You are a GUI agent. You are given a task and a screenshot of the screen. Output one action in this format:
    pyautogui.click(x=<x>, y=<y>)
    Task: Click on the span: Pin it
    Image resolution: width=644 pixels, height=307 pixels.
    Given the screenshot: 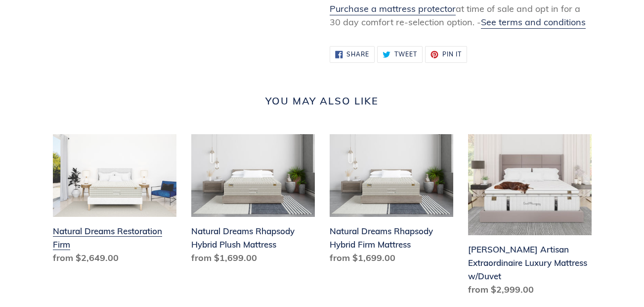 What is the action you would take?
    pyautogui.click(x=452, y=55)
    